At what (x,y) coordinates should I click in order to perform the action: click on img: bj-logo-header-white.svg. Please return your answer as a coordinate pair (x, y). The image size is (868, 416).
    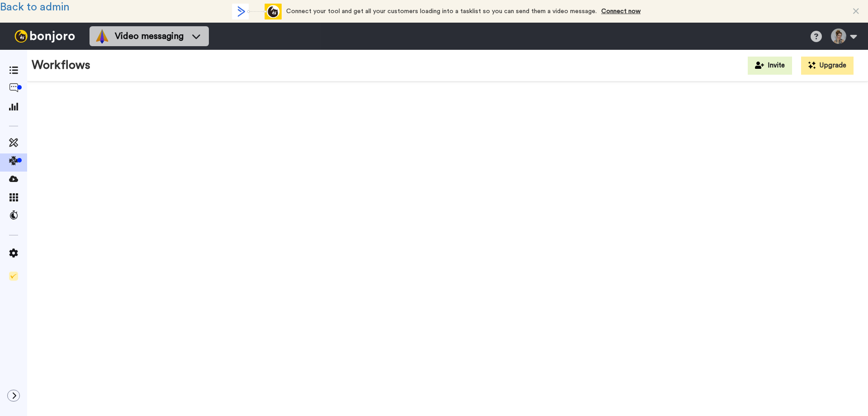
    Looking at the image, I should click on (44, 36).